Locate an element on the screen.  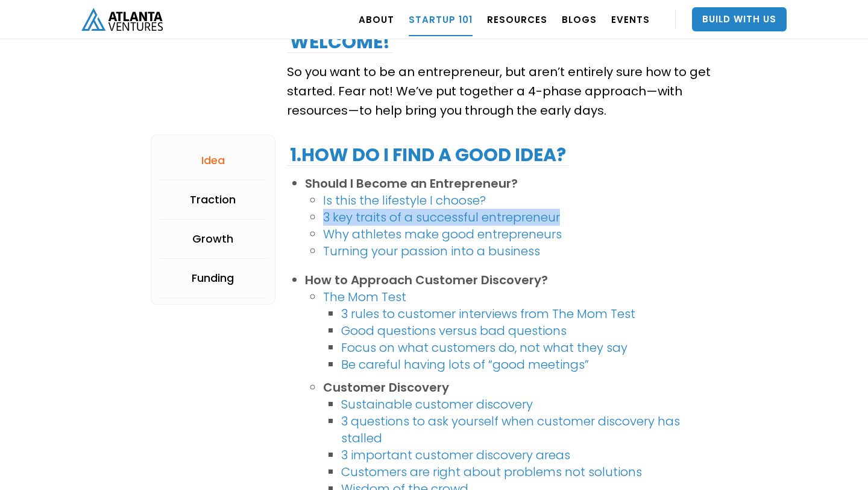
a: Growth is located at coordinates (213, 239).